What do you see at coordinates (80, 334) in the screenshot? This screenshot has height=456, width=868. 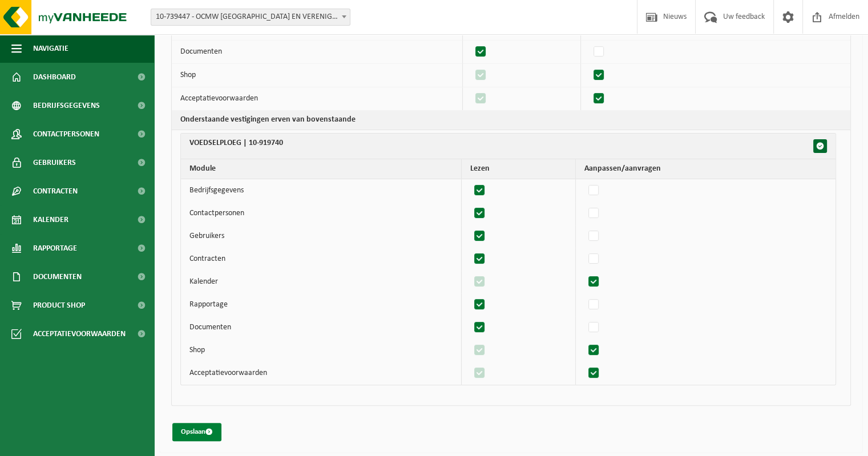 I see `span: Acceptatievoorwaarden` at bounding box center [80, 334].